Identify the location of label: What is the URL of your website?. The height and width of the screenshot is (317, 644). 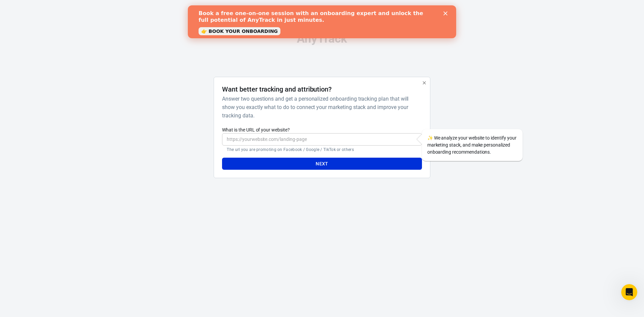
(322, 130).